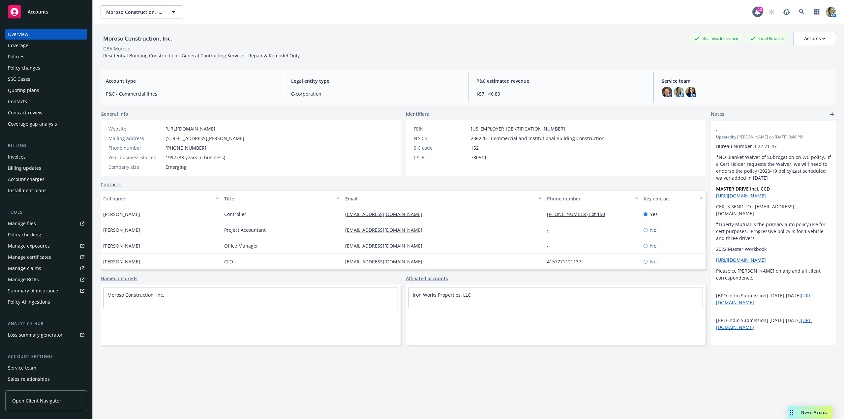  I want to click on div: Coverage, so click(18, 45).